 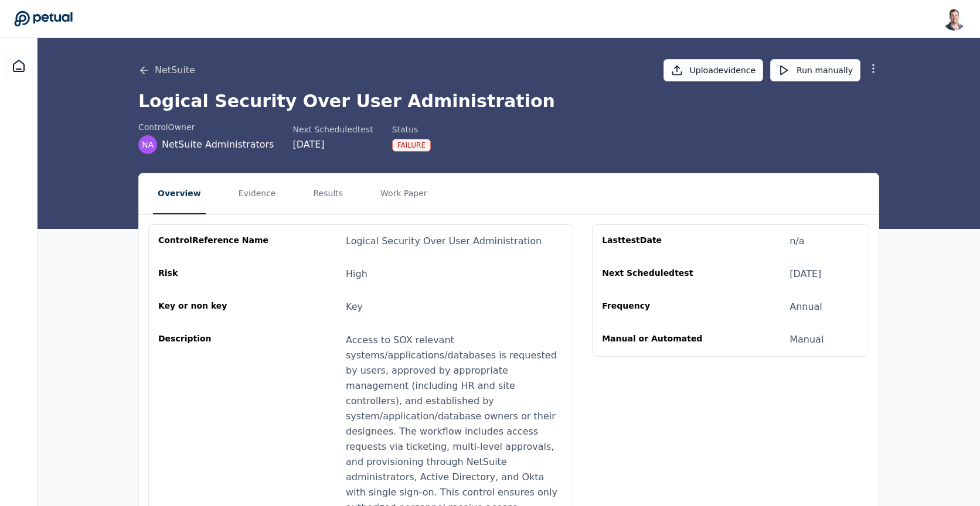 I want to click on button: Uploadevidence, so click(x=713, y=70).